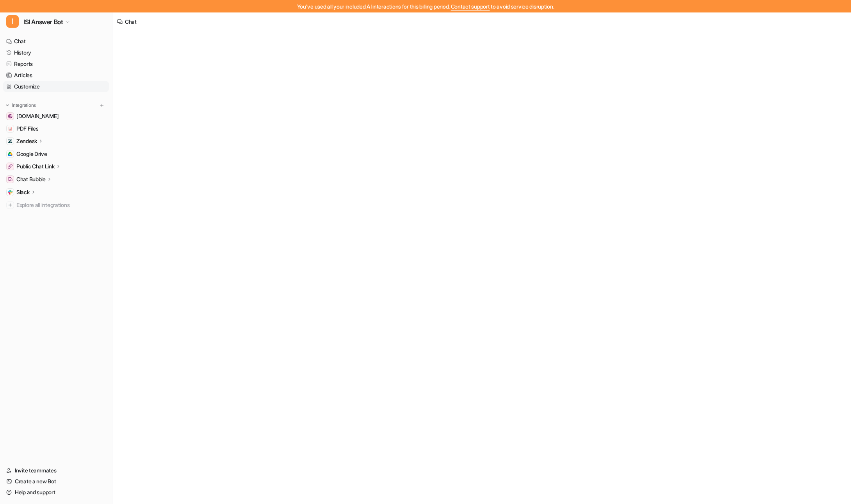 The width and height of the screenshot is (851, 504). Describe the element at coordinates (10, 128) in the screenshot. I see `img: PDF Files` at that location.